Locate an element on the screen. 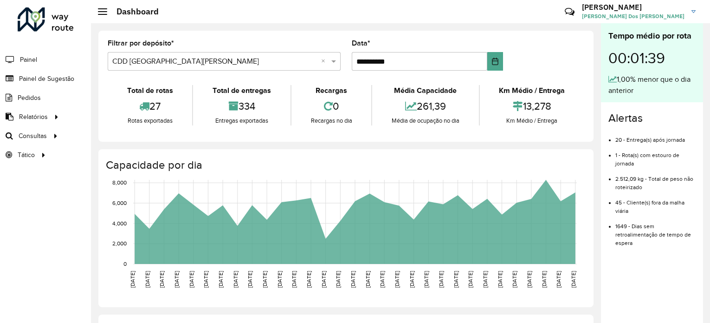  div: 334 is located at coordinates (241, 106).